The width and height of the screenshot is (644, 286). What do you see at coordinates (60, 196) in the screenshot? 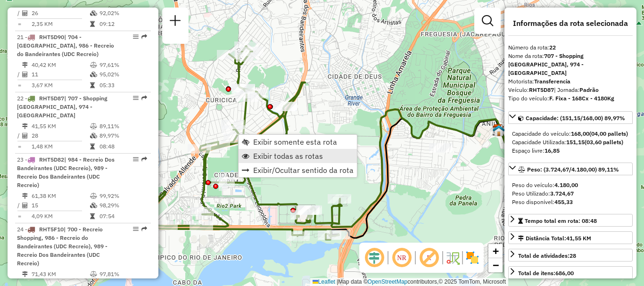
I see `td: 61,38 KM` at bounding box center [60, 196].